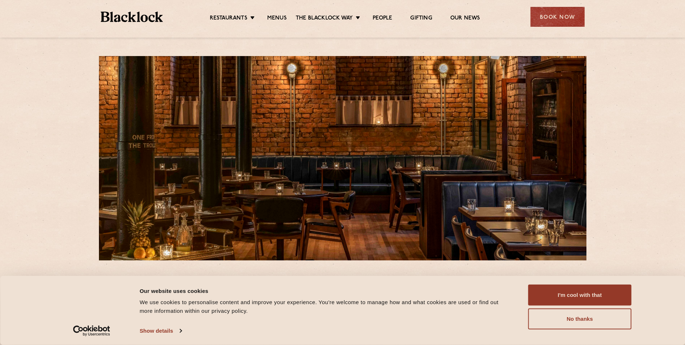 This screenshot has width=685, height=345. Describe the element at coordinates (161, 330) in the screenshot. I see `a: Show details` at that location.